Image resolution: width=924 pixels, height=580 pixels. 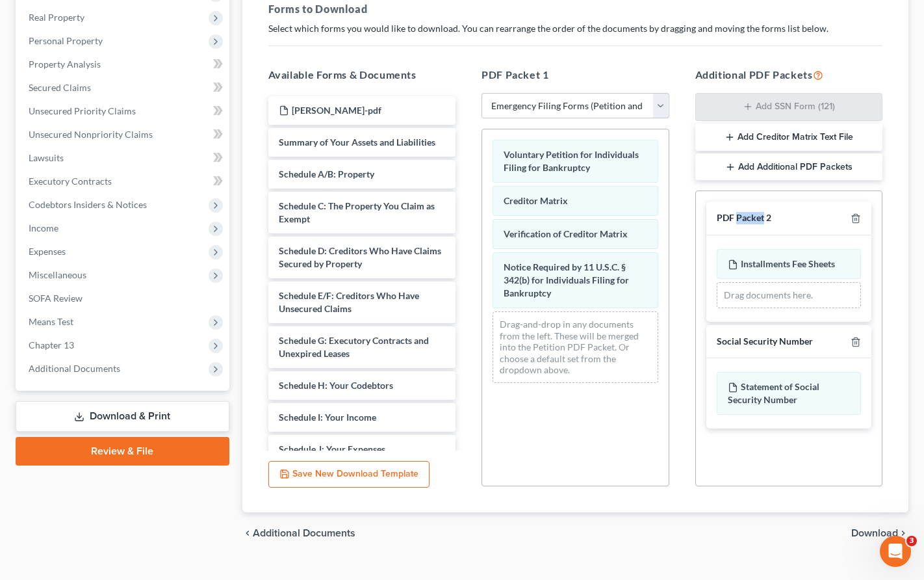 I want to click on a: Property Analysis, so click(x=123, y=65).